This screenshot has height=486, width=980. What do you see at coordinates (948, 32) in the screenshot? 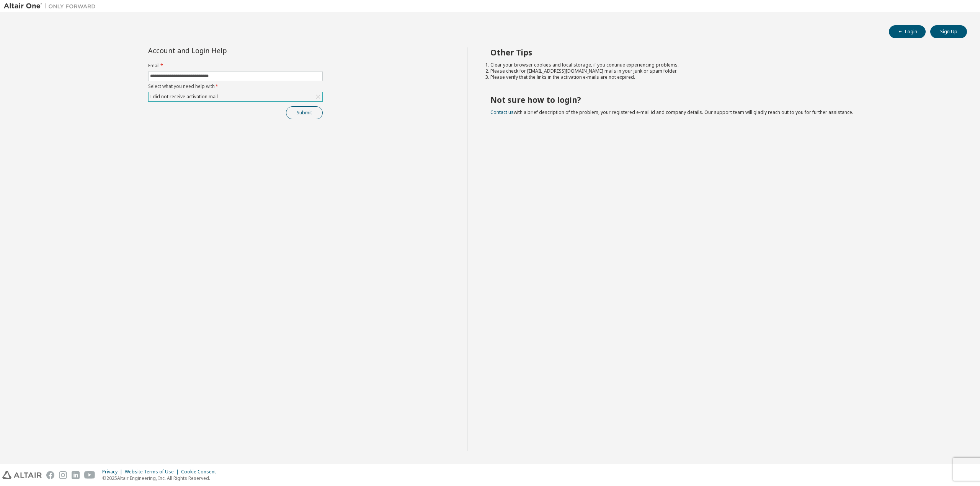
I see `button: Sign Up` at bounding box center [948, 32].